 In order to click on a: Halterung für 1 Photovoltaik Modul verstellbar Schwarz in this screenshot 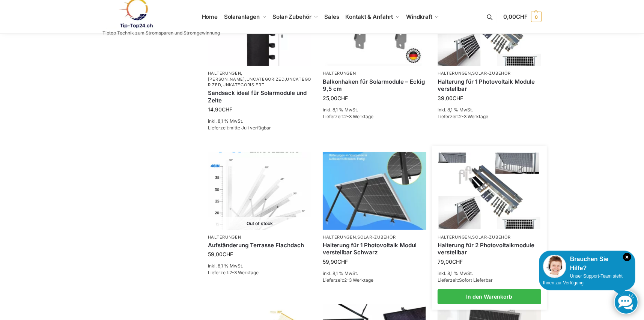, I will do `click(375, 249)`.